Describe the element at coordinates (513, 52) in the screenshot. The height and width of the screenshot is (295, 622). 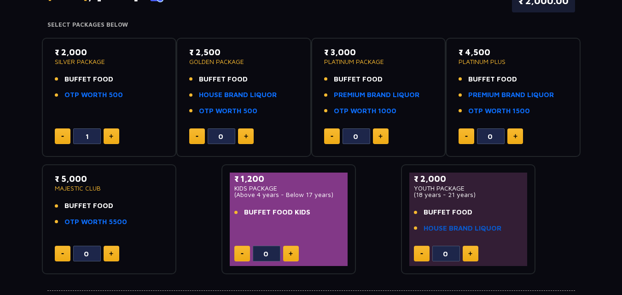
I see `p: ₹ 4,500` at that location.